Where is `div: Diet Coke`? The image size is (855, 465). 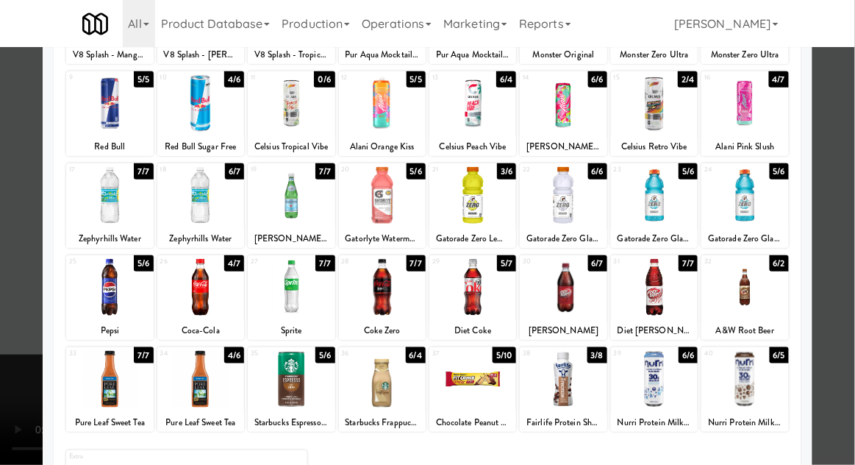
div: Diet Coke is located at coordinates (473, 330).